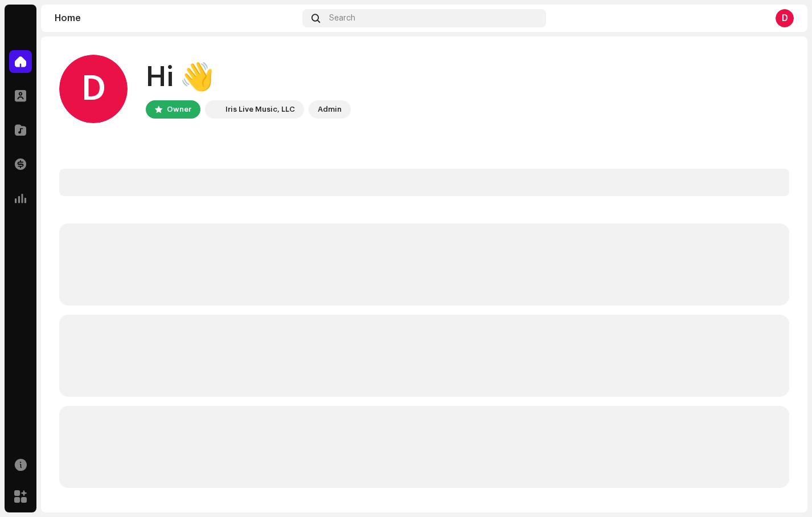 The height and width of the screenshot is (517, 812). Describe the element at coordinates (178, 110) in the screenshot. I see `div: Owner` at that location.